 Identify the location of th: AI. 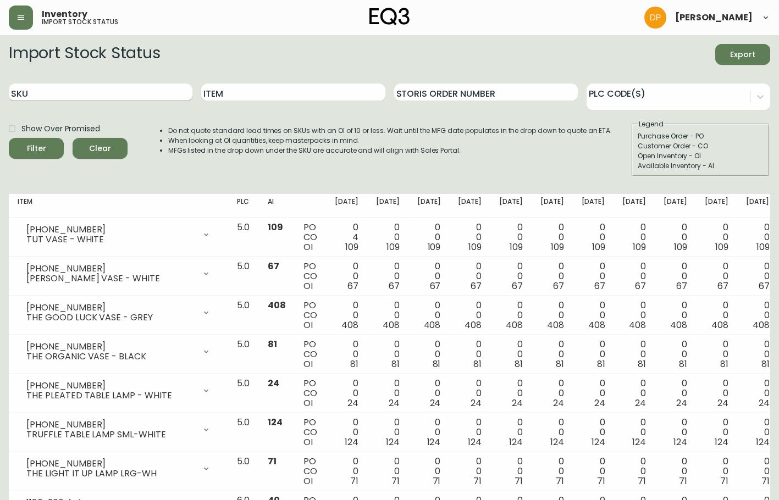
(277, 206).